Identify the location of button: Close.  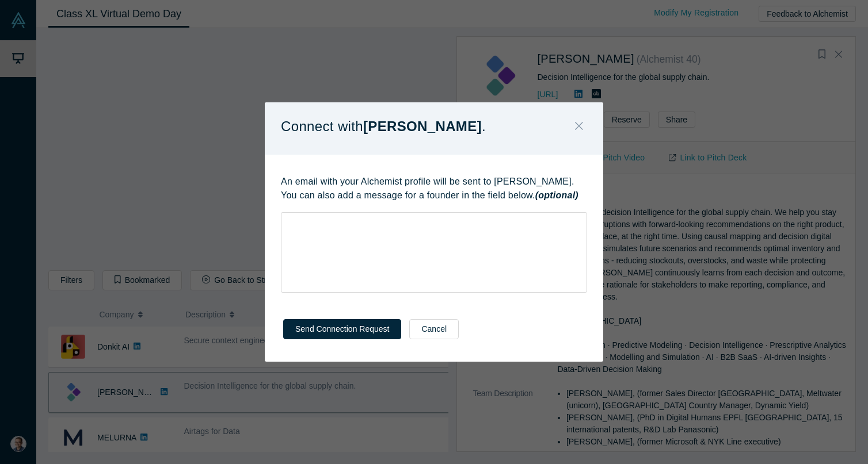
(579, 127).